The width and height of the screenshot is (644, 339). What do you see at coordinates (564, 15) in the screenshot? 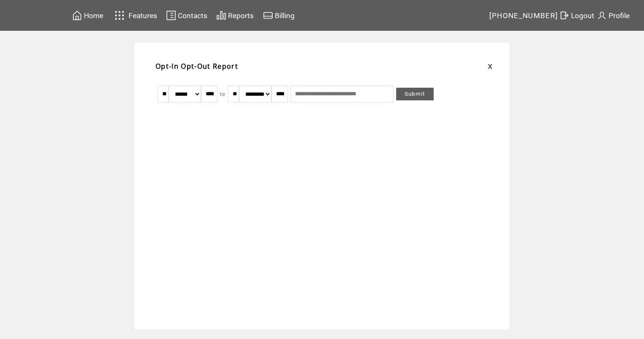
I see `img: exit.svg` at bounding box center [564, 15].